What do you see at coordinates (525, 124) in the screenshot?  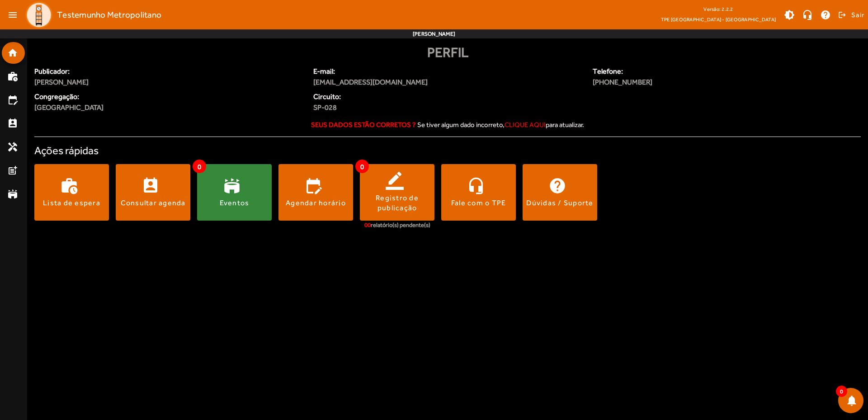 I see `span: clique aqui` at bounding box center [525, 124].